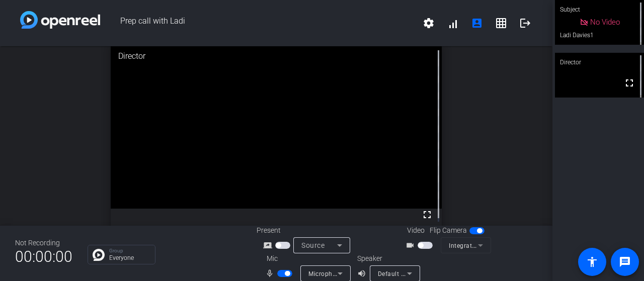  What do you see at coordinates (605, 22) in the screenshot?
I see `span: No Video` at bounding box center [605, 22].